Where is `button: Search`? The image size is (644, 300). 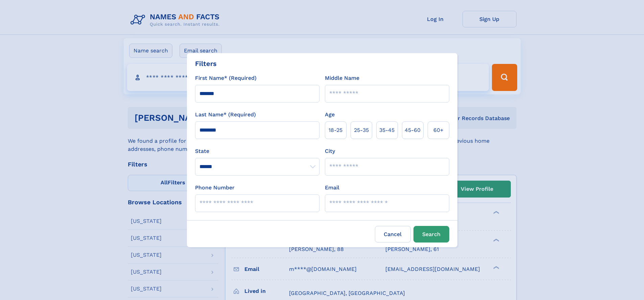
button: Search is located at coordinates (432, 234).